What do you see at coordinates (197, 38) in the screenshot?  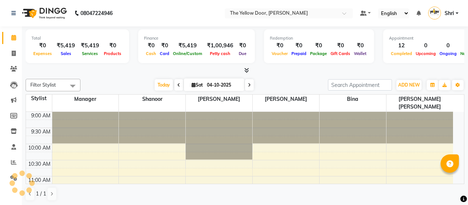 I see `div: Finance` at bounding box center [197, 38].